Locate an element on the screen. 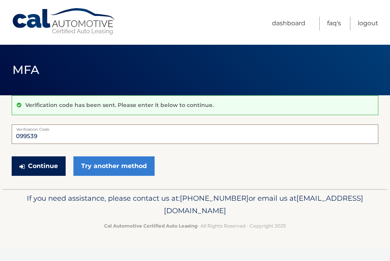 This screenshot has width=390, height=261. input: Verification Code is located at coordinates (195, 134).